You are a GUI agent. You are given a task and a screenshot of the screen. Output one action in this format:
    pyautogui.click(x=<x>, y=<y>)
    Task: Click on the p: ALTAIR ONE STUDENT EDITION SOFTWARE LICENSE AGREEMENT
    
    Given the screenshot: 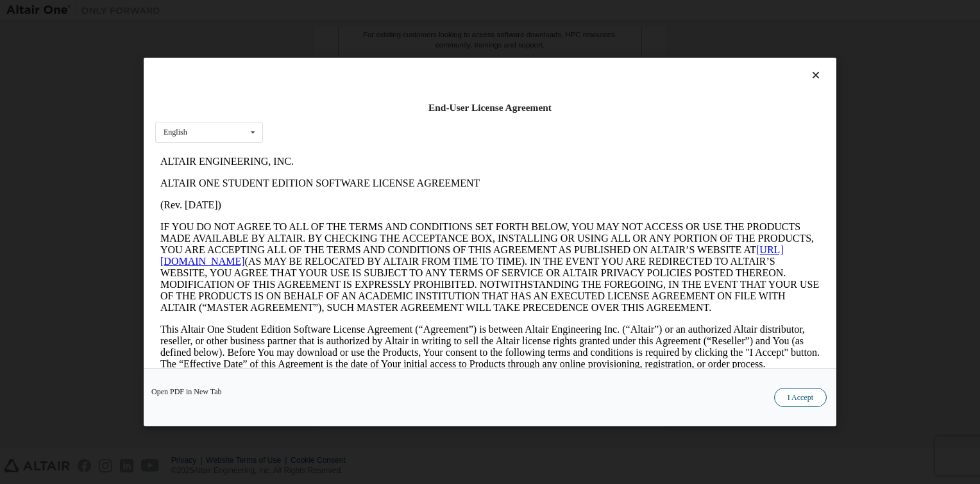 What is the action you would take?
    pyautogui.click(x=335, y=33)
    